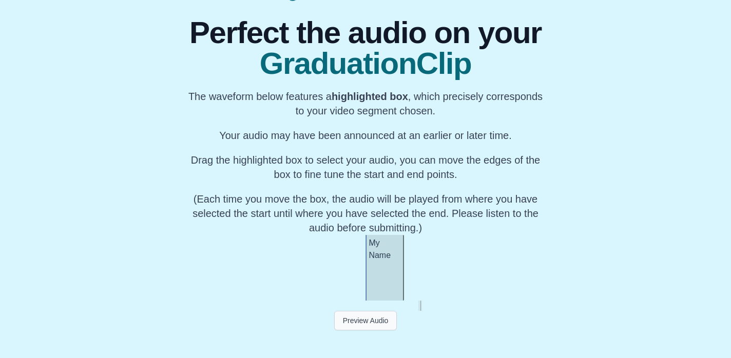 This screenshot has width=731, height=358. Describe the element at coordinates (366, 104) in the screenshot. I see `p: The waveform below features a , which precisely corresponds to your video segment chosen.` at that location.